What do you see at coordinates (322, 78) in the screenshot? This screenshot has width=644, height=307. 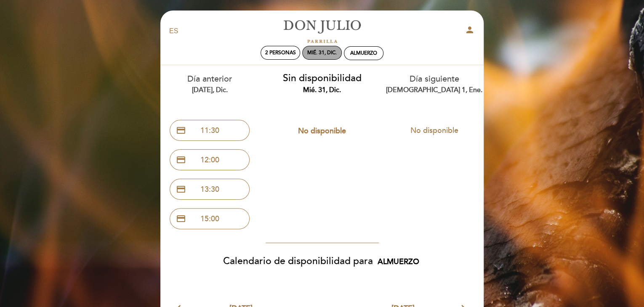 I see `span: Sin disponibilidad` at bounding box center [322, 78].